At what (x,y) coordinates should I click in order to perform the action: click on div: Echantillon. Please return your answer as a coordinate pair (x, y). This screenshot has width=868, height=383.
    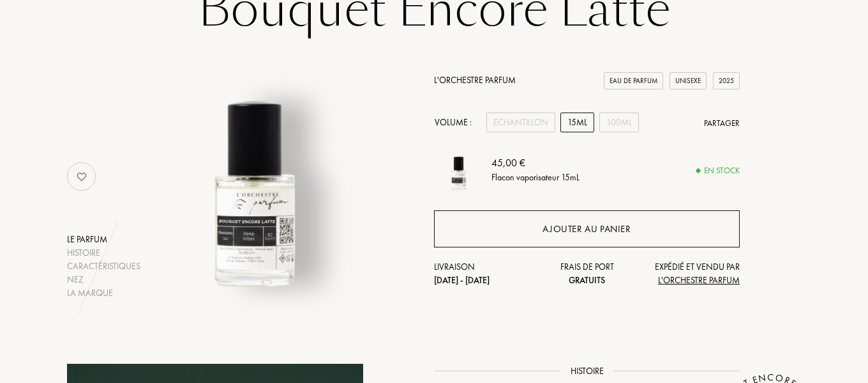
    Looking at the image, I should click on (521, 122).